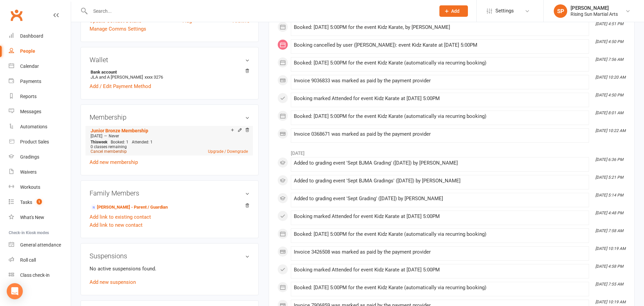 This screenshot has width=644, height=306. I want to click on a: People, so click(40, 51).